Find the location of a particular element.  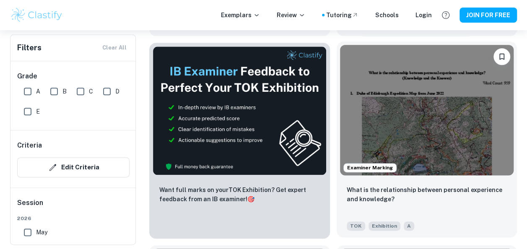

a: Examiner MarkingPlease log in to bookmark exemplarsWhat is the relationship between personal expe... is located at coordinates (427, 141).